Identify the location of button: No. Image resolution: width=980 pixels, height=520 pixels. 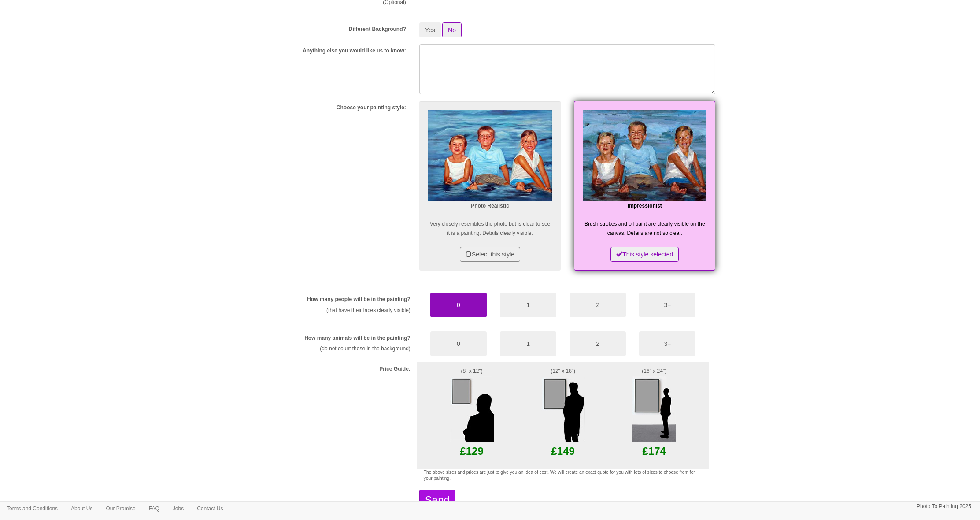
(452, 30).